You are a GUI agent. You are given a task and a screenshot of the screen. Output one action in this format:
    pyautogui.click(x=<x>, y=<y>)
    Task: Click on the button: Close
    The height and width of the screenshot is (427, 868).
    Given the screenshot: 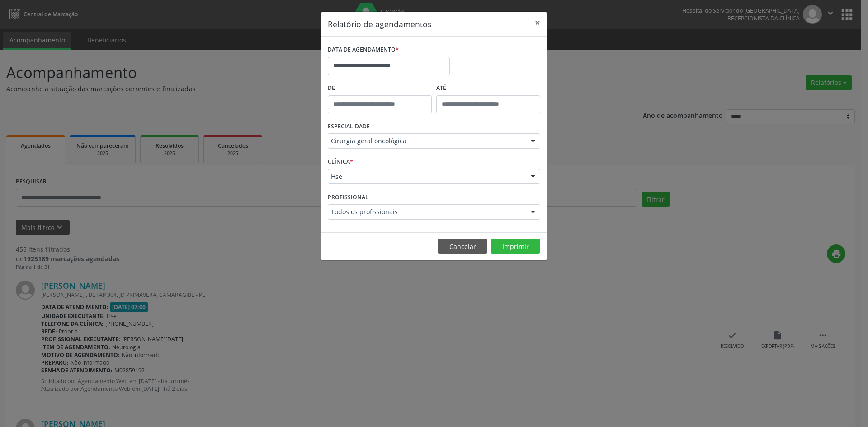 What is the action you would take?
    pyautogui.click(x=537, y=23)
    